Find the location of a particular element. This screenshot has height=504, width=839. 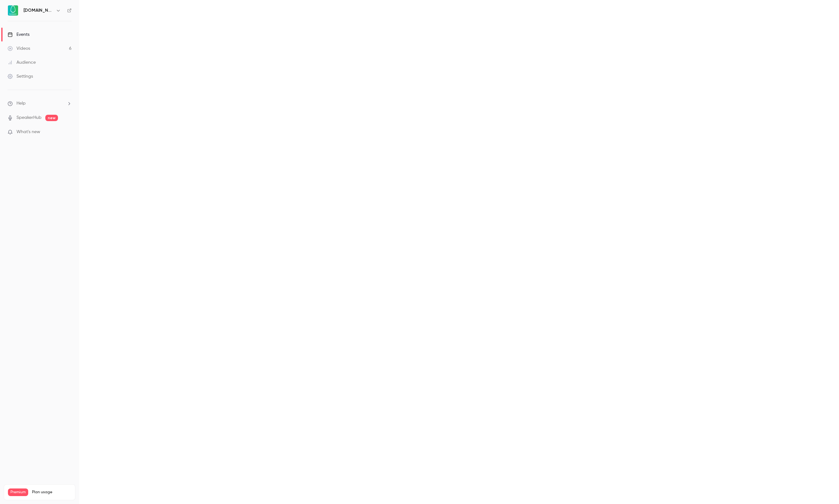

div: Audience is located at coordinates (21, 63).